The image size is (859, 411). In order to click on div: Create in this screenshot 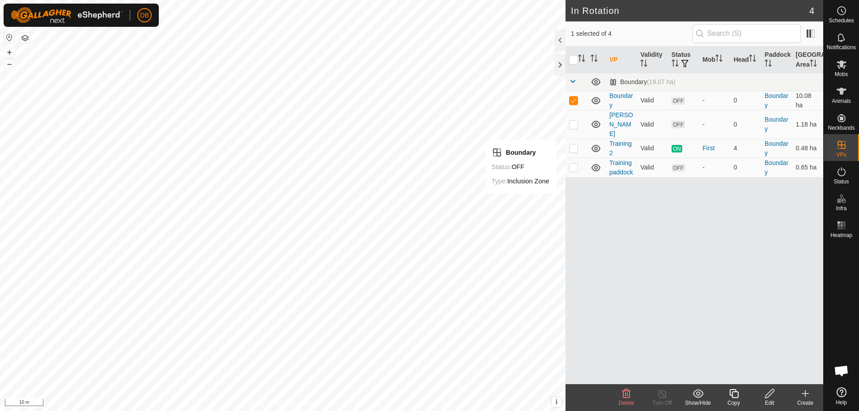, I will do `click(805, 403)`.